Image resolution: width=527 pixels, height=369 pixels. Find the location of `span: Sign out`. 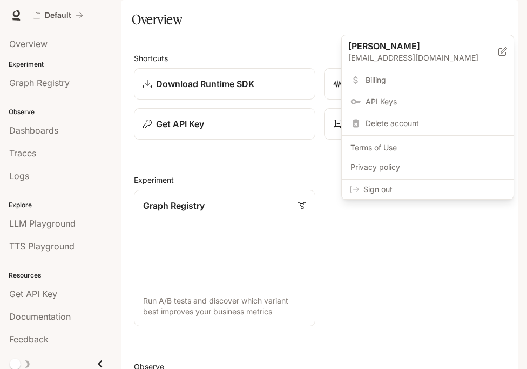

span: Sign out is located at coordinates (434, 189).